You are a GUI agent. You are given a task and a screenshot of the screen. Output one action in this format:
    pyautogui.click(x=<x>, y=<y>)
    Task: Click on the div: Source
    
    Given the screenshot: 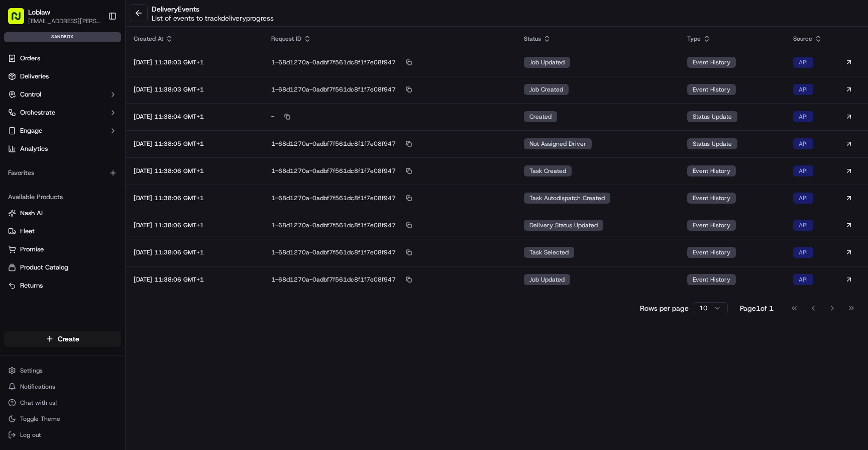 What is the action you would take?
    pyautogui.click(x=808, y=39)
    